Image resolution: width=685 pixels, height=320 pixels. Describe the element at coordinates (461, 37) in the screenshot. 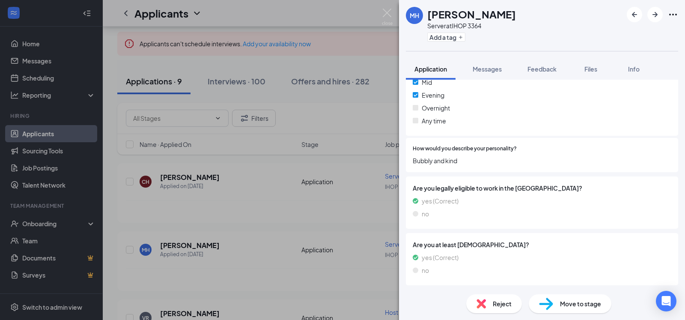

I see `svg: Plus` at that location.